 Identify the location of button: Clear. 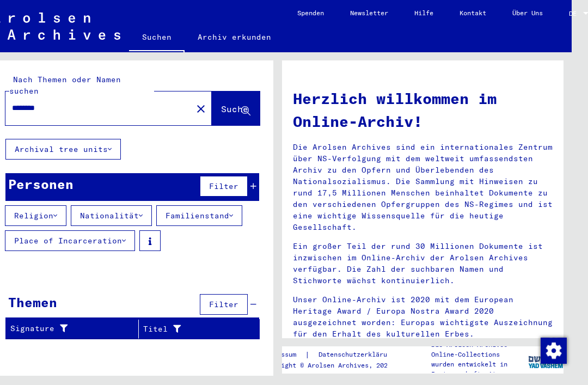
(201, 108).